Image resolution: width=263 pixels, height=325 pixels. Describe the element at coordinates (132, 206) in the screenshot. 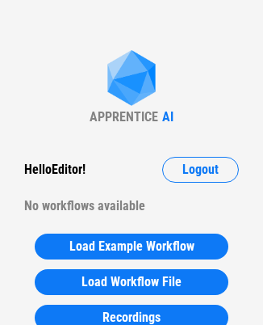

I see `div: No workflows available` at that location.